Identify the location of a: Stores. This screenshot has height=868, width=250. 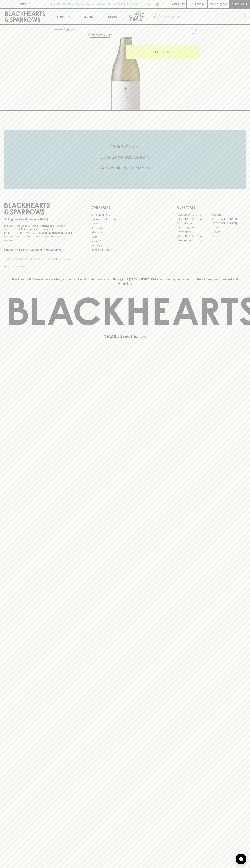
(113, 16).